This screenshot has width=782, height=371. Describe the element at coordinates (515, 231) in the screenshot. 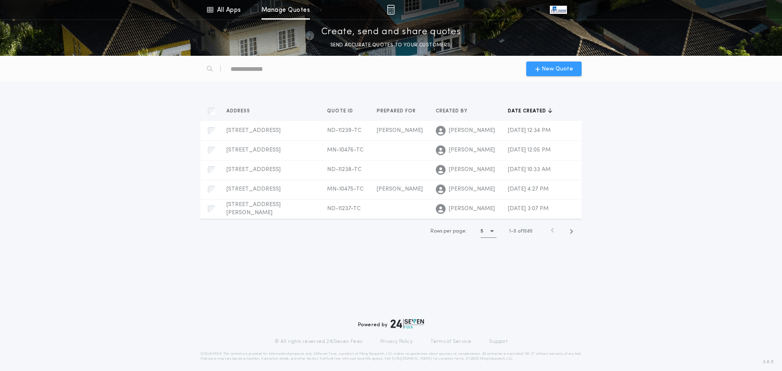

I see `span: 5` at that location.